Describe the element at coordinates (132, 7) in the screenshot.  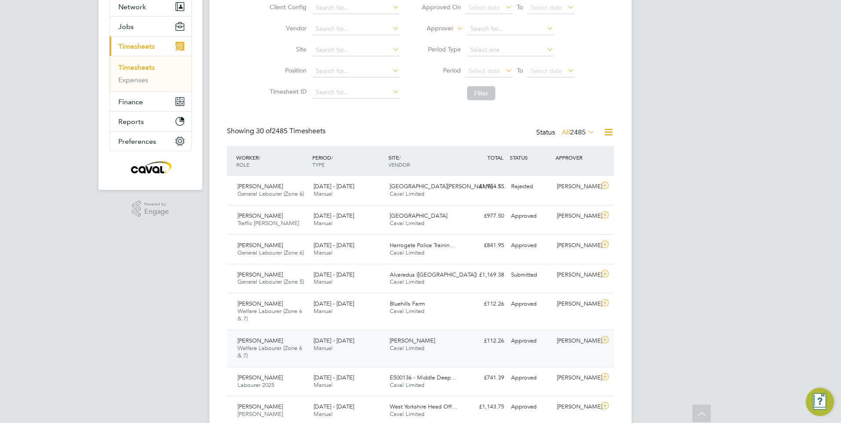
I see `span: Network` at that location.